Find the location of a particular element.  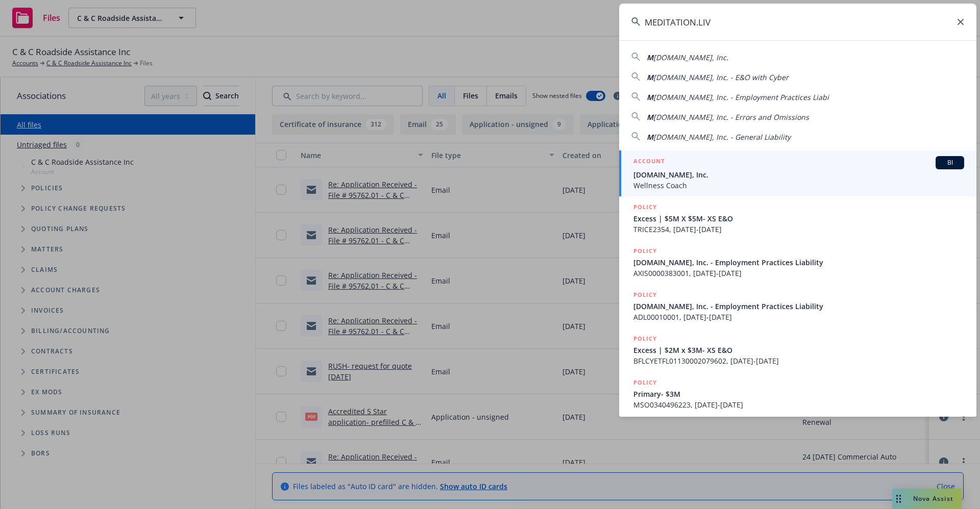

span: BI is located at coordinates (950, 163).